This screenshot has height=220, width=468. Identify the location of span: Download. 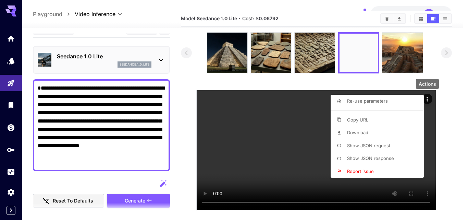
(358, 132).